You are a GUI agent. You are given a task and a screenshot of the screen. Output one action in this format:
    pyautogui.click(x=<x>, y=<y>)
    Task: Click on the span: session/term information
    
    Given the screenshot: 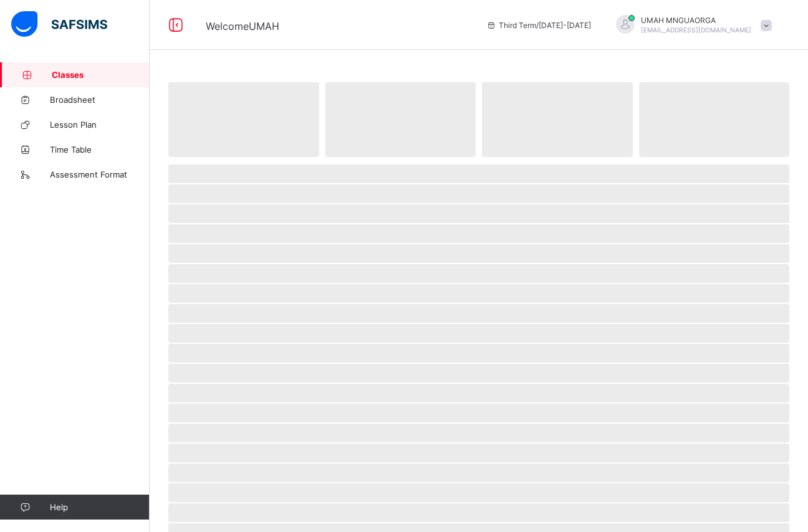 What is the action you would take?
    pyautogui.click(x=539, y=24)
    